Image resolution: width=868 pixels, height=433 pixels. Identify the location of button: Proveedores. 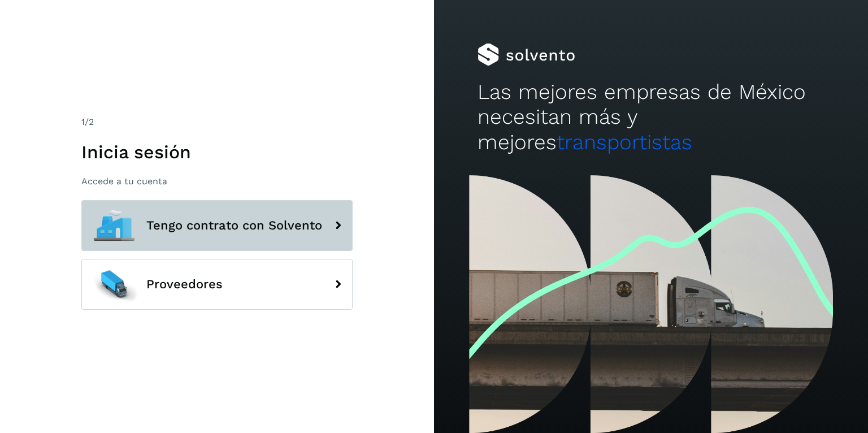
(217, 284).